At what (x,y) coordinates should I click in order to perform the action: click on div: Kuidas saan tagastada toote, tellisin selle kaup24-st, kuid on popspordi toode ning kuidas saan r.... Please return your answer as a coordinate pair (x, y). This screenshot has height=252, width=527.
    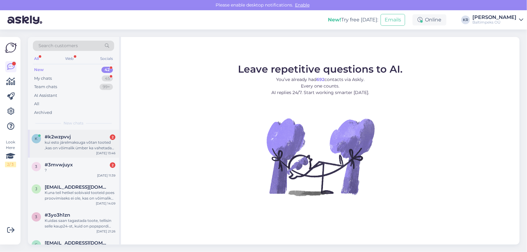
    Looking at the image, I should click on (80, 223).